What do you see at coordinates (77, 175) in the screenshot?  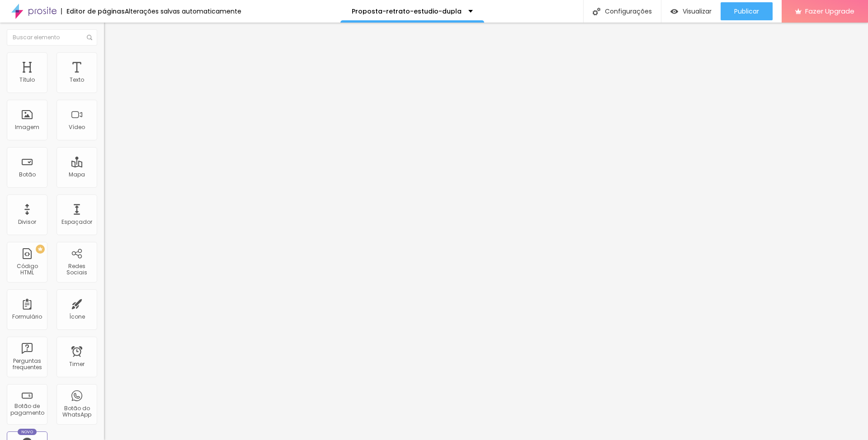 I see `div: Mapa` at bounding box center [77, 175].